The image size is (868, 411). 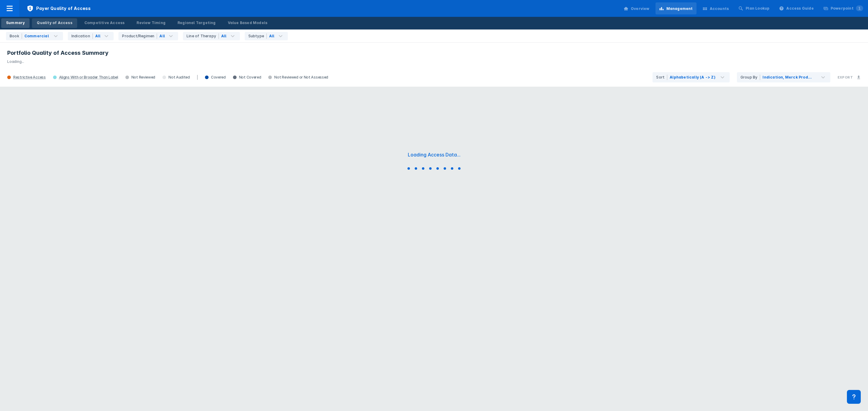 I want to click on div: Covered, so click(x=216, y=77).